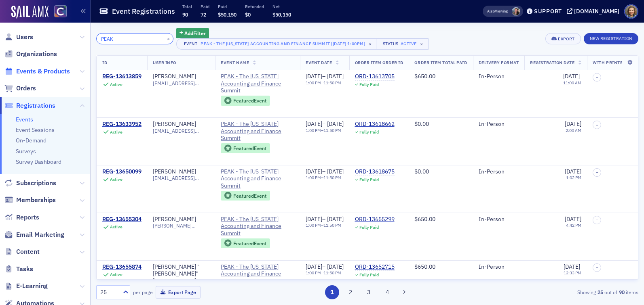 The image size is (644, 305). I want to click on div: REG-13655304, so click(122, 220).